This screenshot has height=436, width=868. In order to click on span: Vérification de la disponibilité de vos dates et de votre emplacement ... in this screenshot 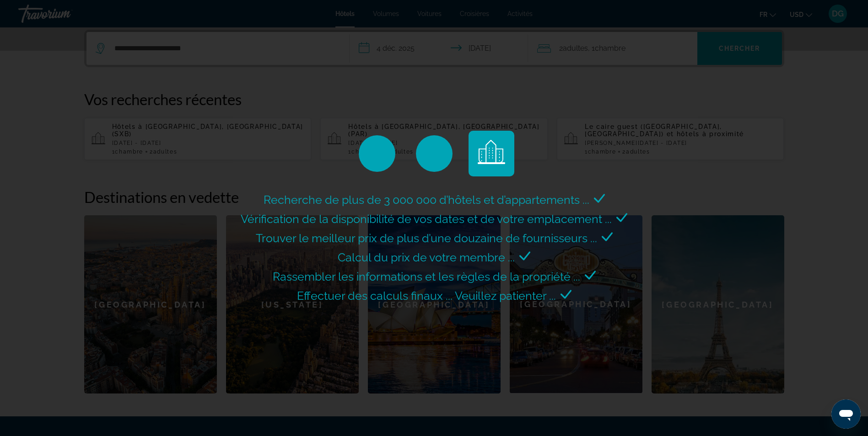, I will do `click(426, 219)`.